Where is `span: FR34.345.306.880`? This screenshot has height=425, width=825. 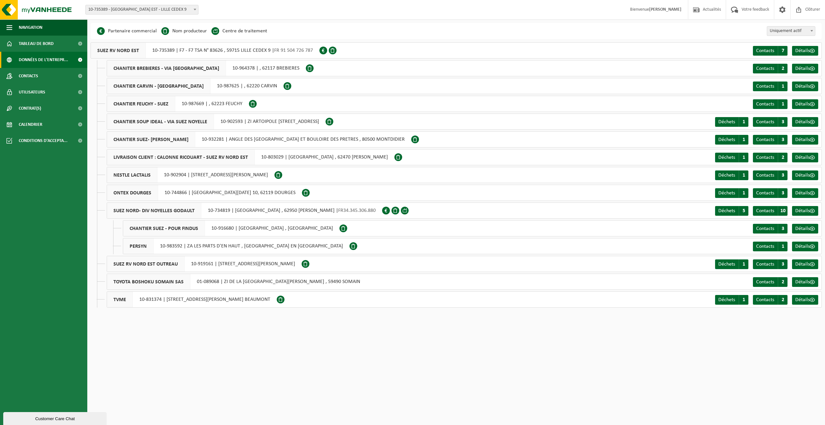
span: FR34.345.306.880 is located at coordinates (357, 210).